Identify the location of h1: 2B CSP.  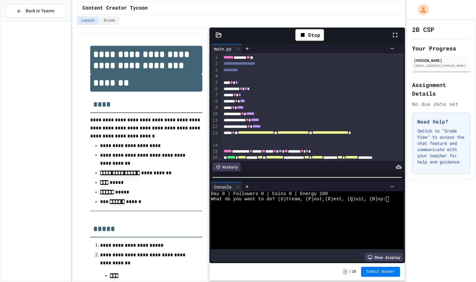
(424, 29).